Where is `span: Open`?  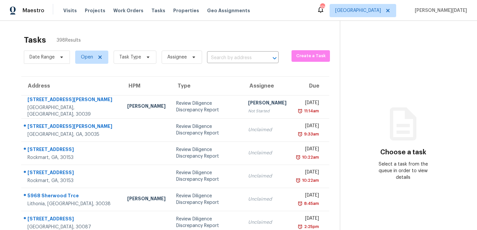 span: Open is located at coordinates (87, 57).